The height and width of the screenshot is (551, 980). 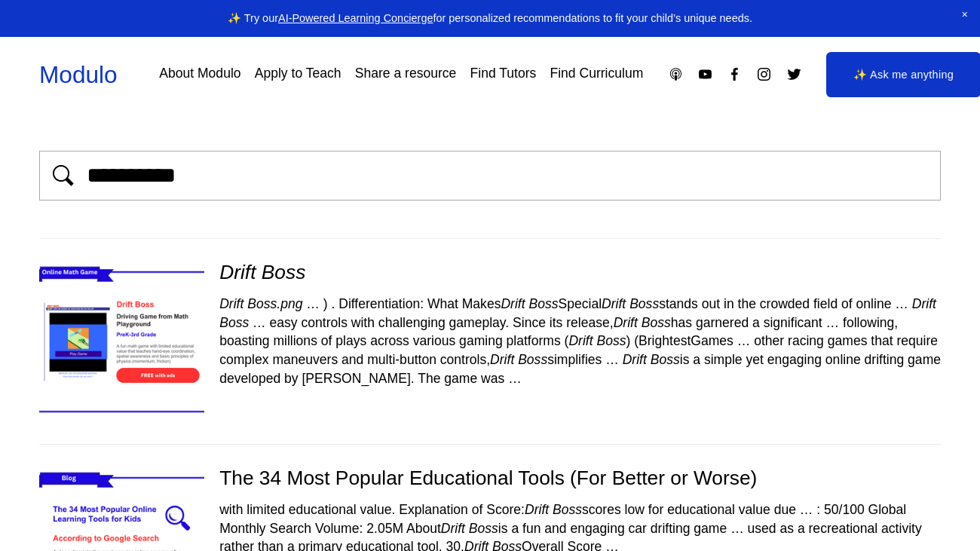 What do you see at coordinates (563, 519) in the screenshot?
I see `span: : 50/100 Global Monthly Search Volume: 2.05M About is a fun and engaging car drifting game` at bounding box center [563, 519].